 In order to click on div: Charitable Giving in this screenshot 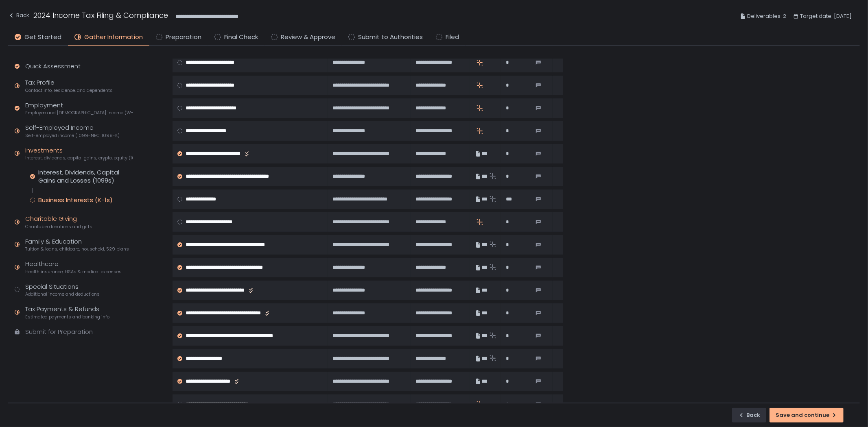, I will do `click(58, 222)`.